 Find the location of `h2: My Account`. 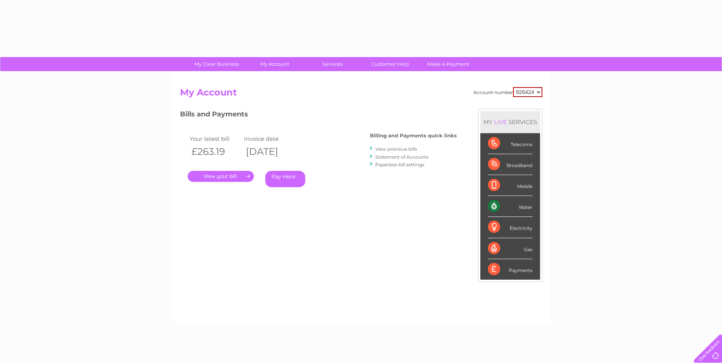

h2: My Account is located at coordinates (361, 94).